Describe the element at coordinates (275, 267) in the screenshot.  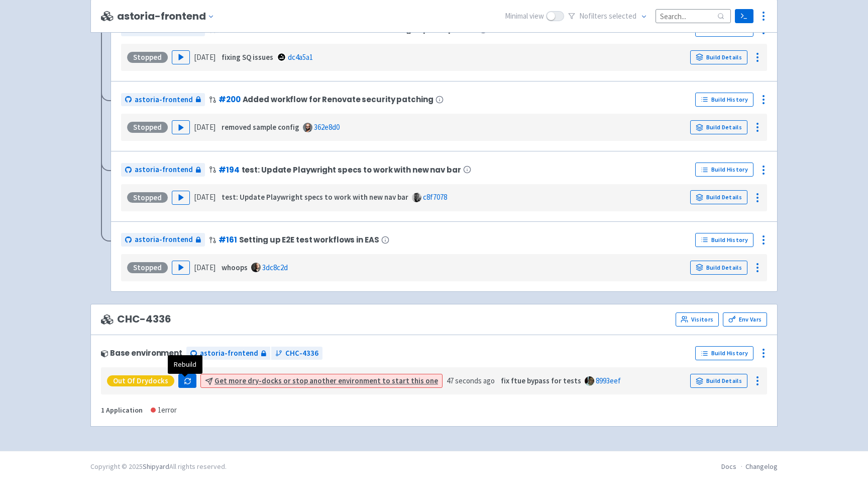
I see `a: 3dc8c2d` at that location.